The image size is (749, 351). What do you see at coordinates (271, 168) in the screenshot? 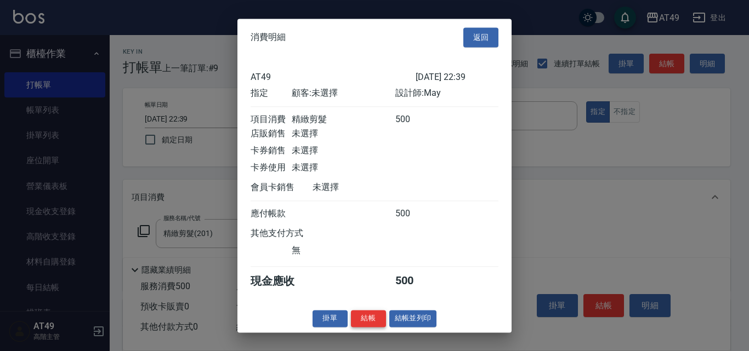
I see `div: 卡券使用` at bounding box center [271, 168].